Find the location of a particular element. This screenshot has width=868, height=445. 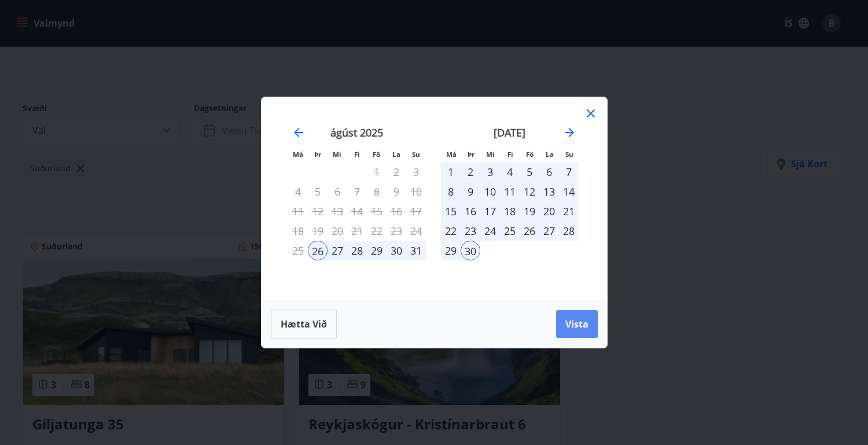

td: Not available. sunnudagur, 17. ágúst 2025 is located at coordinates (416, 211).